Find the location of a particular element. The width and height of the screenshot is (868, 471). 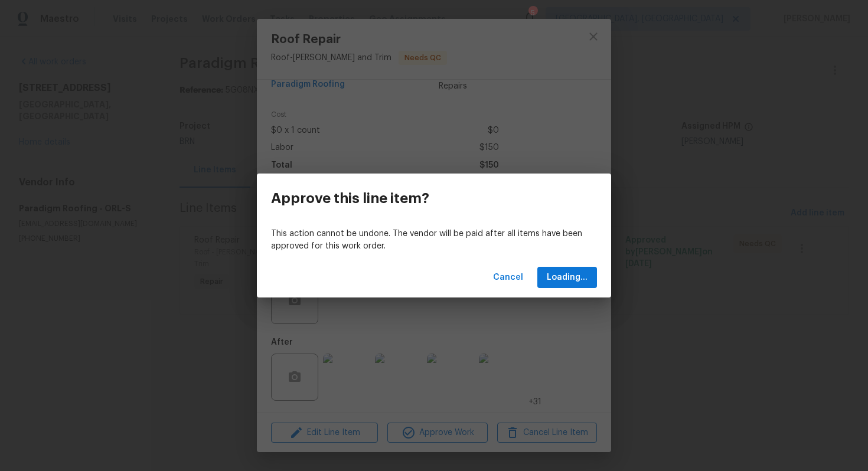

h3: Approve this line item? is located at coordinates (350, 198).